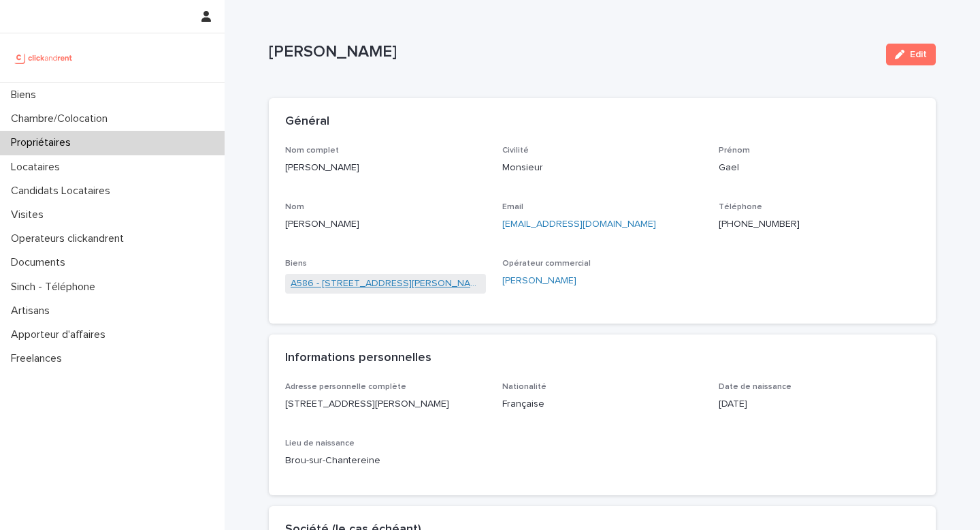 The image size is (980, 530). Describe the element at coordinates (524, 387) in the screenshot. I see `span: Nationalité` at that location.